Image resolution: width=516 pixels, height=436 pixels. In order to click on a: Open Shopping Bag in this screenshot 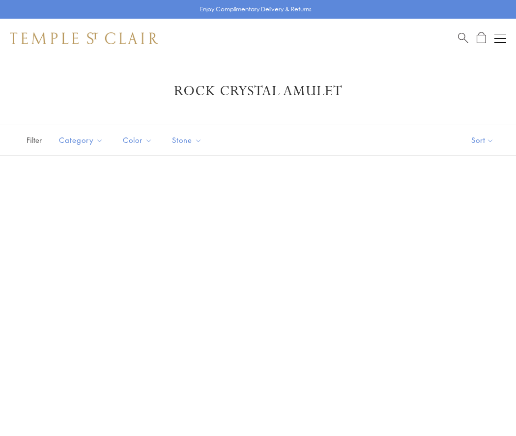, I will do `click(481, 38)`.